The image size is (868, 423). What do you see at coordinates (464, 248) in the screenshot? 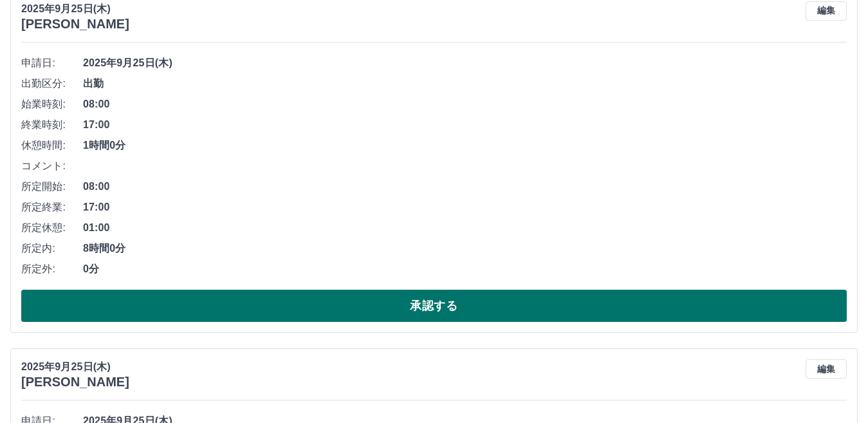
I see `span: 8時間0分` at bounding box center [464, 248].